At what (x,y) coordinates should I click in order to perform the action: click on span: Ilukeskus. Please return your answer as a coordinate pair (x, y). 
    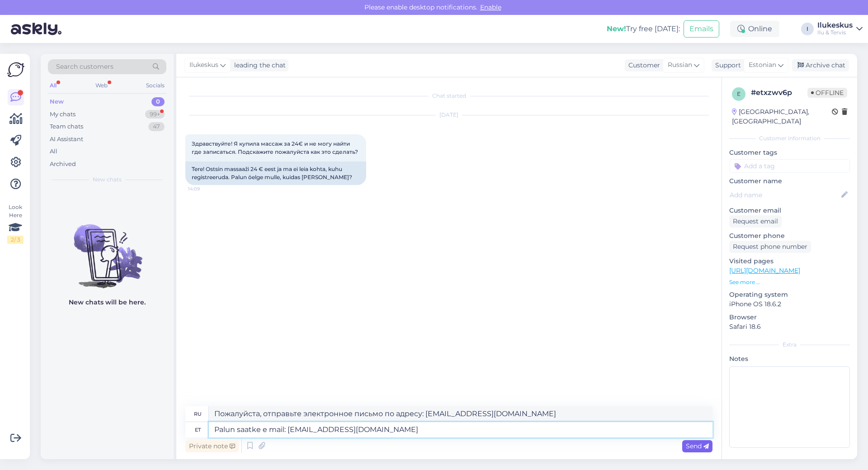
    Looking at the image, I should click on (204, 65).